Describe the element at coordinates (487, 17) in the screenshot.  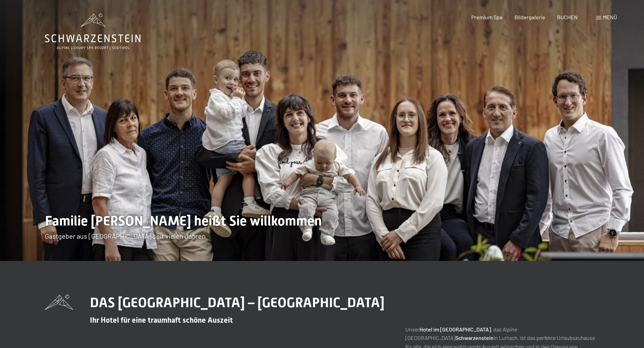
I see `span: Premium Spa` at that location.